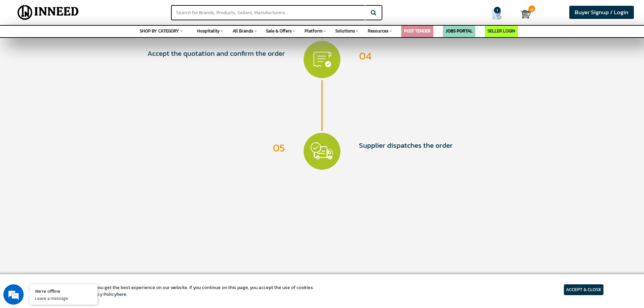 This screenshot has height=308, width=644. Describe the element at coordinates (66, 197) in the screenshot. I see `textarea: Type your message and click 'Submit'` at that location.